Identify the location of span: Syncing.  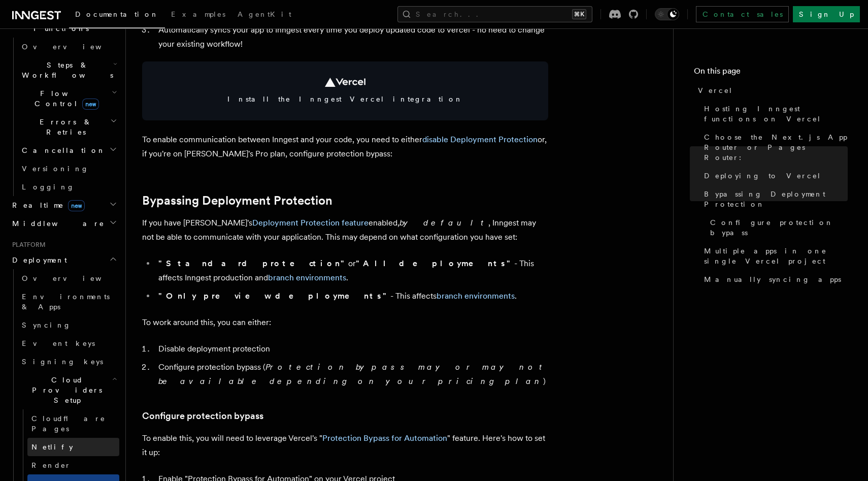
(46, 325).